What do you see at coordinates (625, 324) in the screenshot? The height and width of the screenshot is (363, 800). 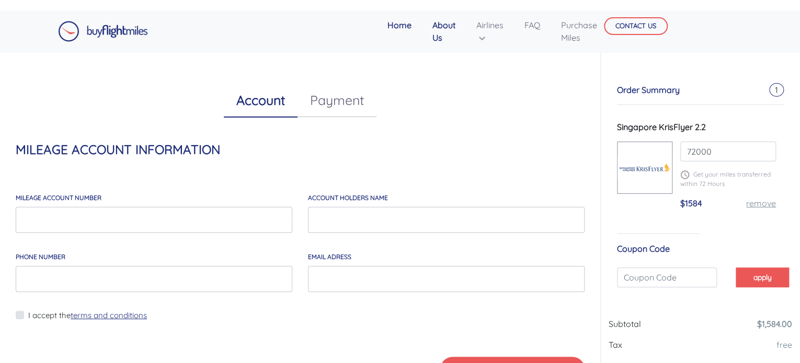 I see `span: Subtotal` at bounding box center [625, 324].